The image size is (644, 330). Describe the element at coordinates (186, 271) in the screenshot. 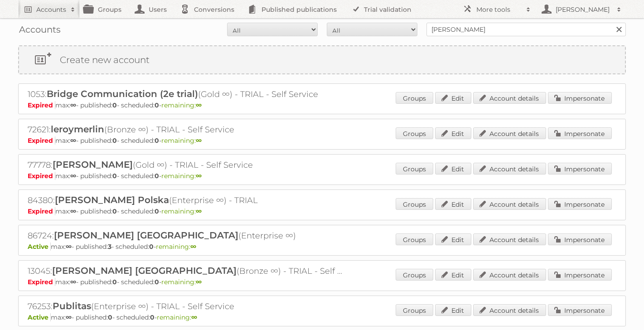

I see `h2: 13045: (Bronze ∞) - TRIAL - Self Service` at that location.